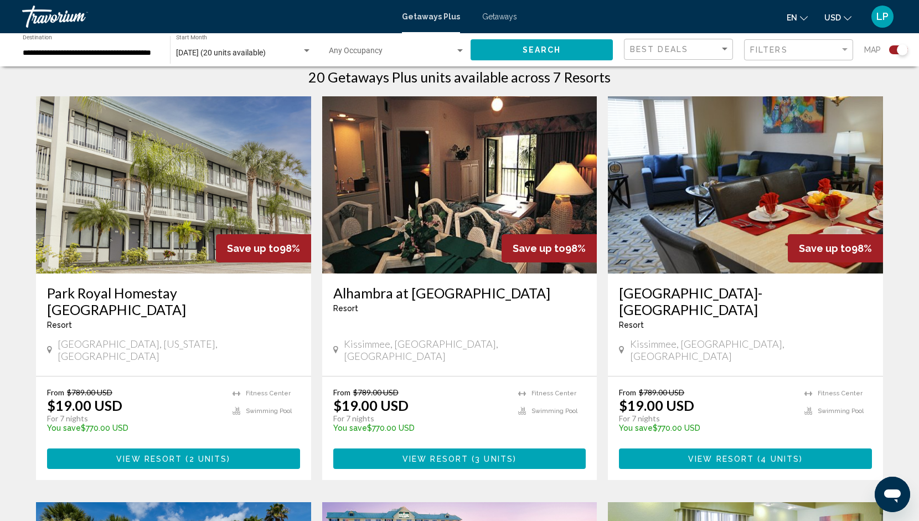 The image size is (919, 521). I want to click on button: Change currency, so click(838, 17).